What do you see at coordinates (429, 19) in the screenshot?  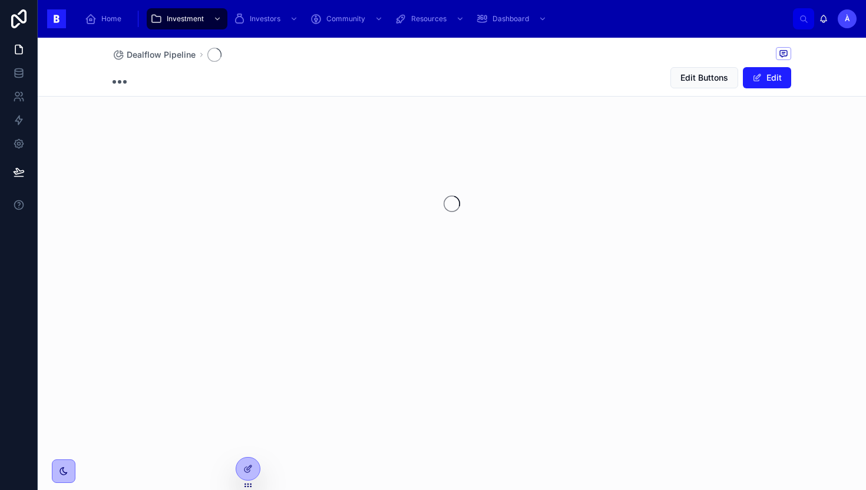 I see `span: Resources` at bounding box center [429, 19].